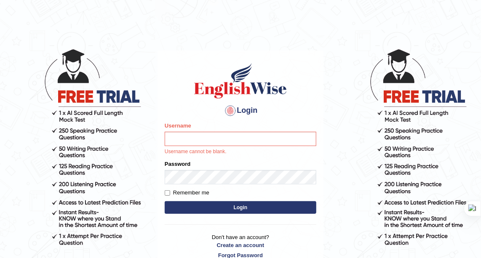  What do you see at coordinates (167, 193) in the screenshot?
I see `input: Remember me` at bounding box center [167, 193].